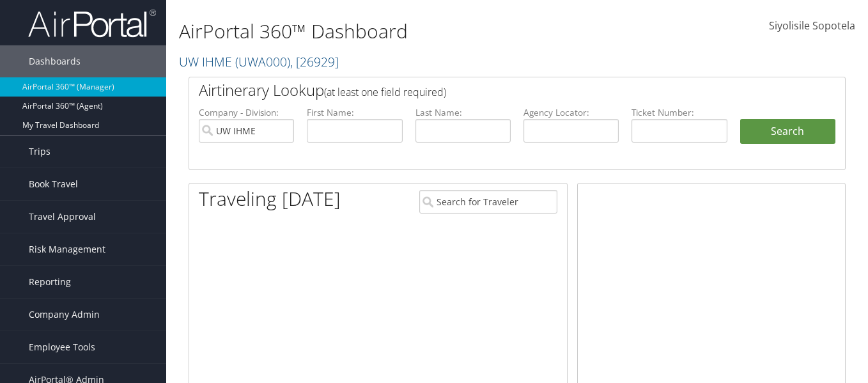  Describe the element at coordinates (262, 62) in the screenshot. I see `span: ( UWA000 )` at that location.